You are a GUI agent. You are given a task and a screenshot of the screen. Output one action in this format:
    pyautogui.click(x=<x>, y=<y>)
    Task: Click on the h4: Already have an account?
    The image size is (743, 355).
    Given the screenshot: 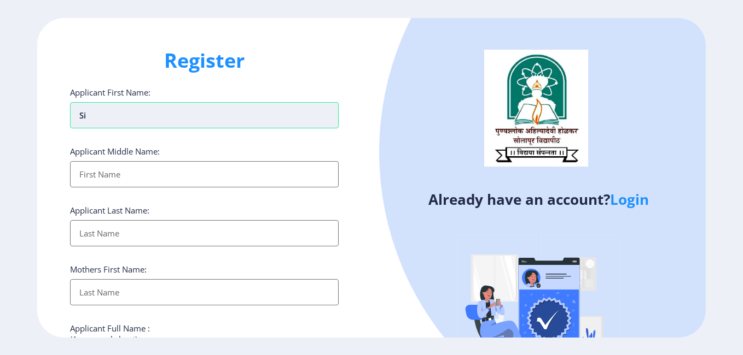 What is the action you would take?
    pyautogui.click(x=538, y=200)
    